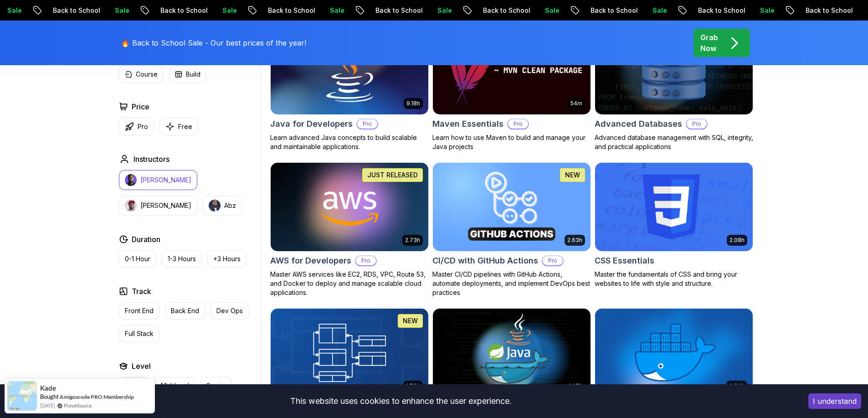  What do you see at coordinates (141, 107) in the screenshot?
I see `h2: Price` at bounding box center [141, 107].